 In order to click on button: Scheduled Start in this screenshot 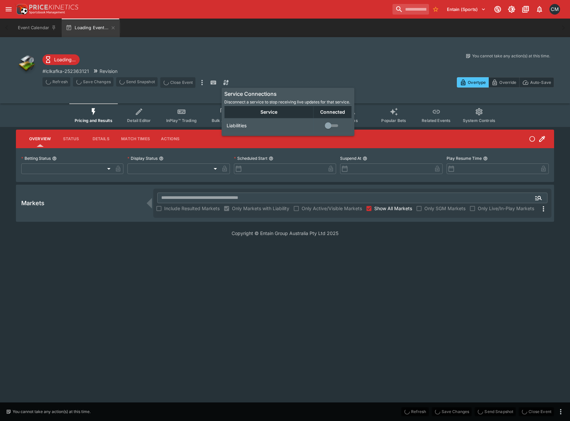, I will do `click(271, 159)`.